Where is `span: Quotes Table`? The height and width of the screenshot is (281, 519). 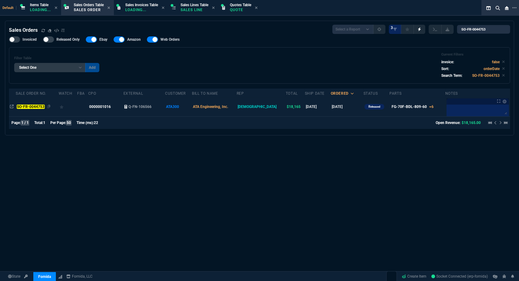
span: Quotes Table is located at coordinates (240, 5).